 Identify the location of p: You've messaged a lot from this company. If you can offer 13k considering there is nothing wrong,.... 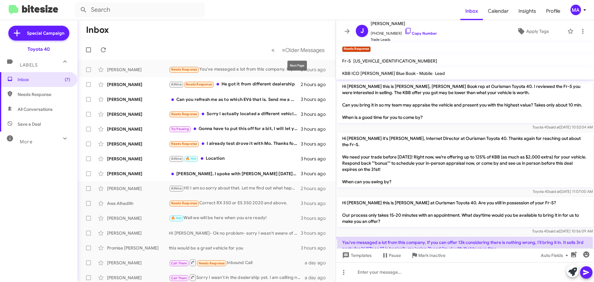
(465, 245).